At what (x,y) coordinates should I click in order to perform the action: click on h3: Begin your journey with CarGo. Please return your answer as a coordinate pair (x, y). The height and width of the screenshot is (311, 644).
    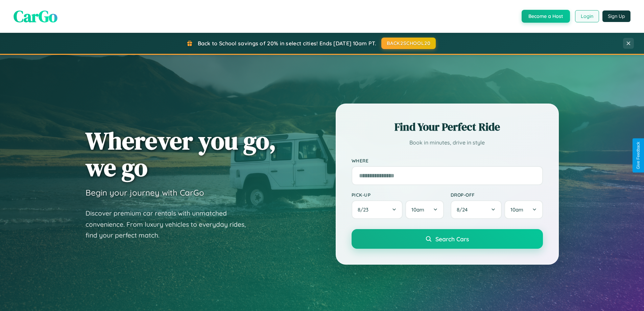
    Looking at the image, I should click on (145, 193).